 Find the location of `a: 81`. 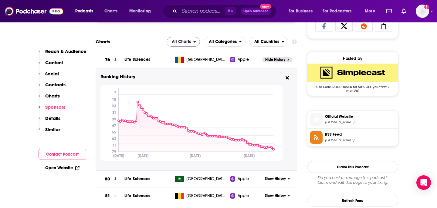

a: 81 is located at coordinates (110, 196).